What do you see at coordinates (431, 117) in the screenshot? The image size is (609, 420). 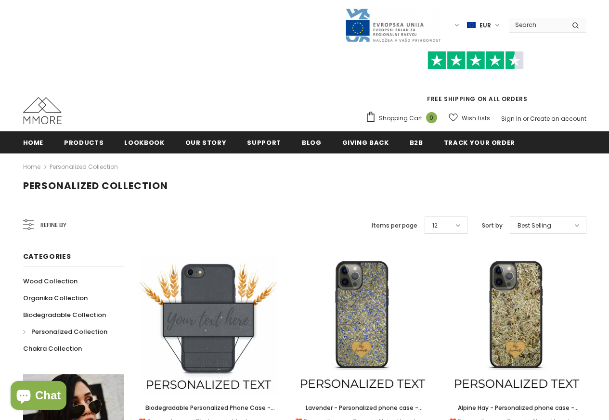 I see `span: 0` at bounding box center [431, 117].